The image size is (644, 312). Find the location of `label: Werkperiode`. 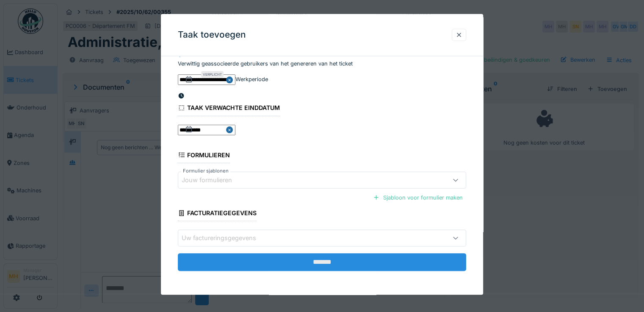

label: Werkperiode is located at coordinates (251, 79).